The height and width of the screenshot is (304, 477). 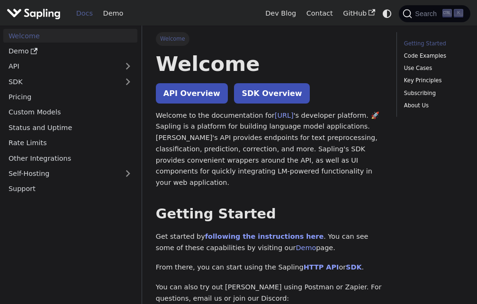 I want to click on a: Dev Blog, so click(x=280, y=13).